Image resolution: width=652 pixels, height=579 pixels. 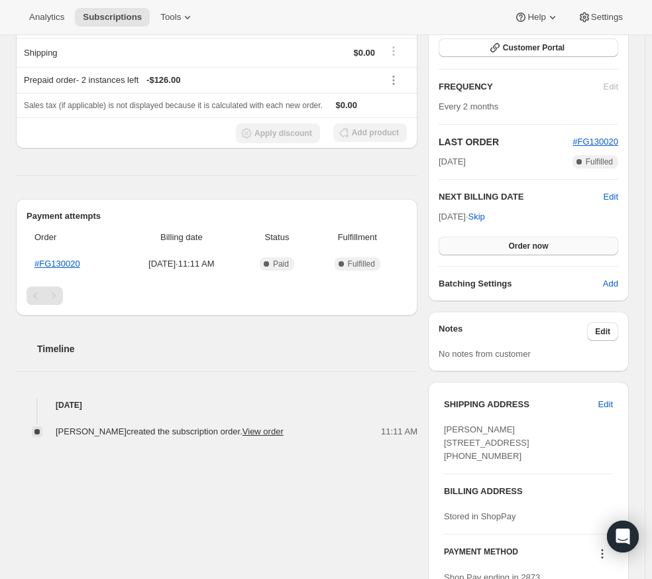 I want to click on button: Subscriptions, so click(x=112, y=17).